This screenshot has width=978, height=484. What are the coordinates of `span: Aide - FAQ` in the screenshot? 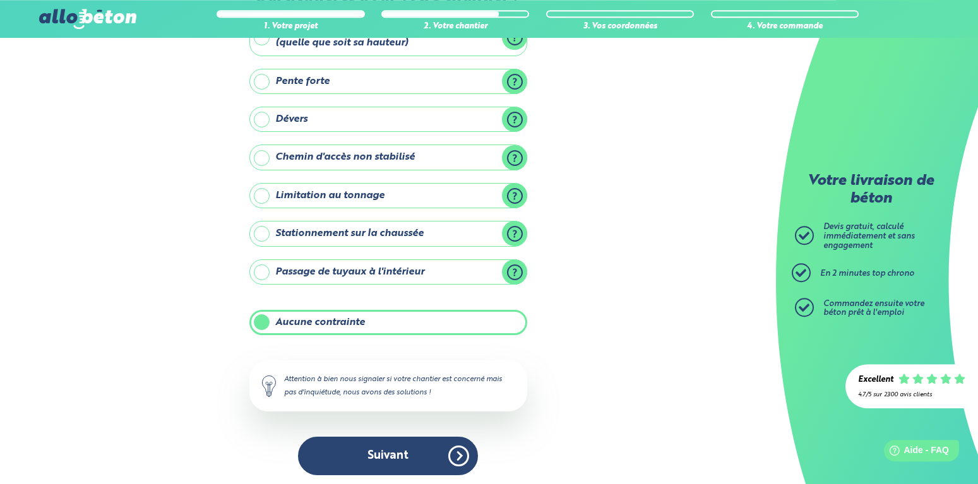 It's located at (61, 15).